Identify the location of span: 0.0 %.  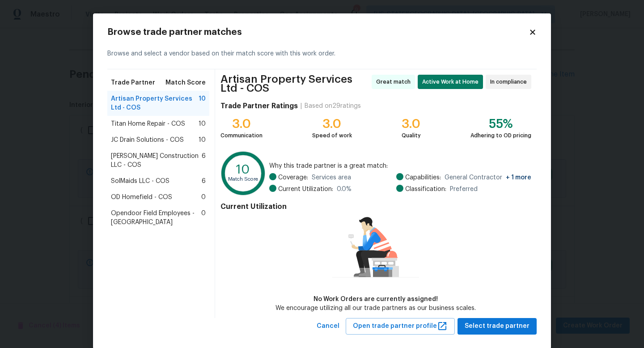
(344, 189).